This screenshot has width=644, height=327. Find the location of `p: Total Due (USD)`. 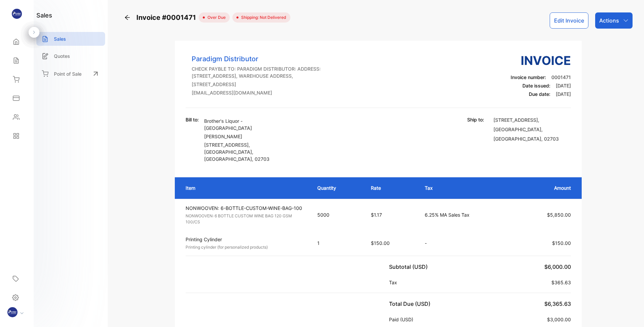

p: Total Due (USD) is located at coordinates (411, 304).